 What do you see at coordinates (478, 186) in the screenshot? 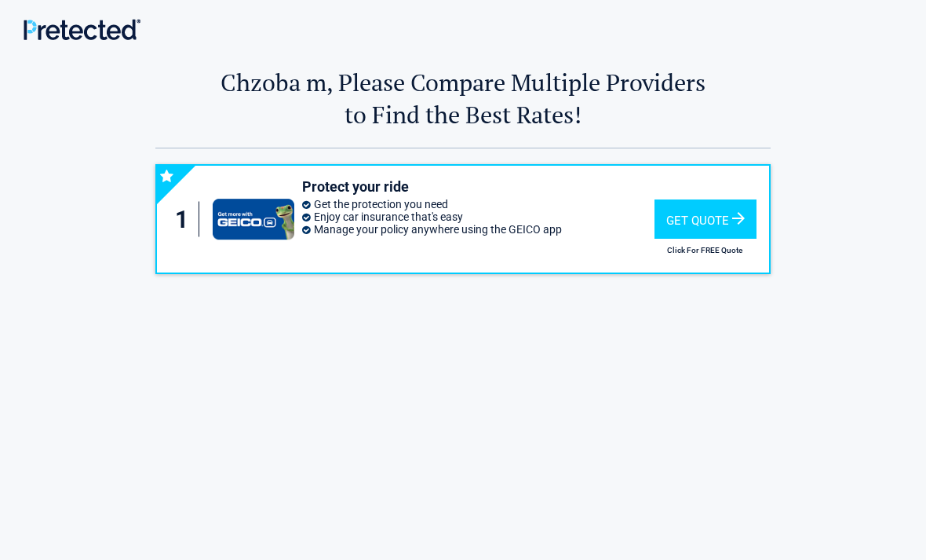
I see `h3: Protect your ride` at bounding box center [478, 186].